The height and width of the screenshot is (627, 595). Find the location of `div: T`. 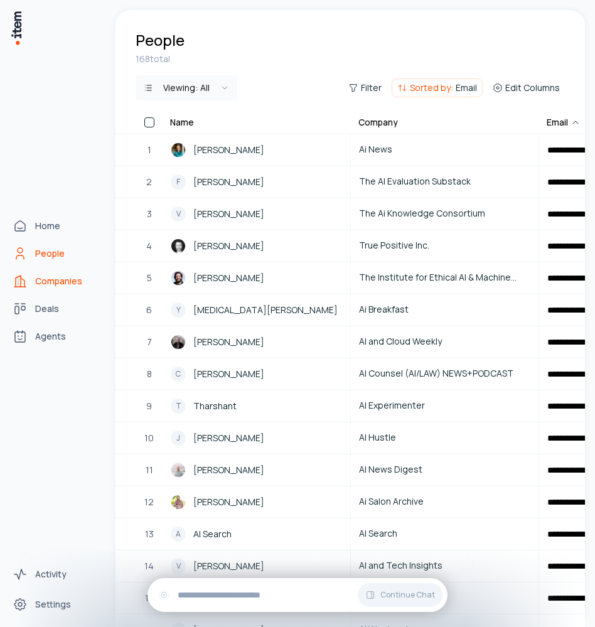

div: T is located at coordinates (178, 406).